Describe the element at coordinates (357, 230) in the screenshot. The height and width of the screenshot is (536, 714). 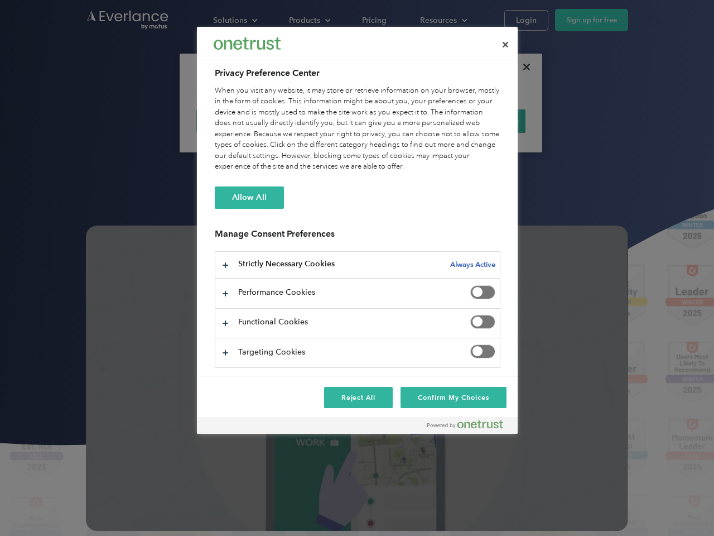
I see `div: Privacy Preference Center` at that location.